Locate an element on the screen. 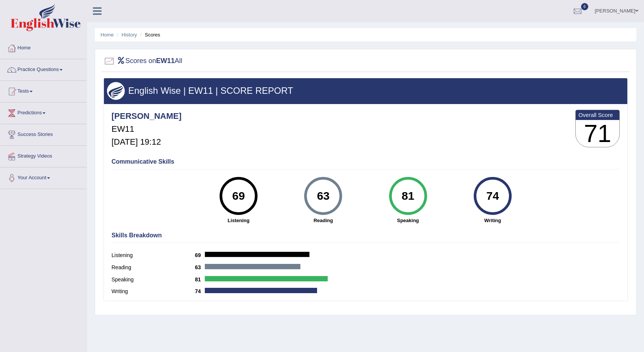 The width and height of the screenshot is (644, 352). div: 63 is located at coordinates (324, 196).